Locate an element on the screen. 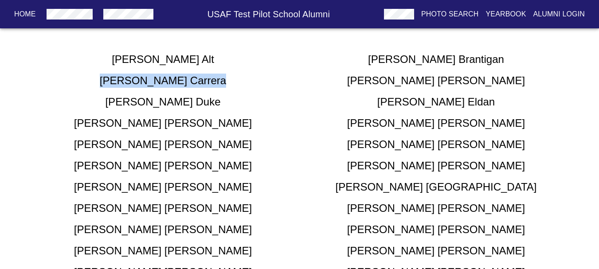 This screenshot has height=269, width=599. p: Alumni Login is located at coordinates (559, 14).